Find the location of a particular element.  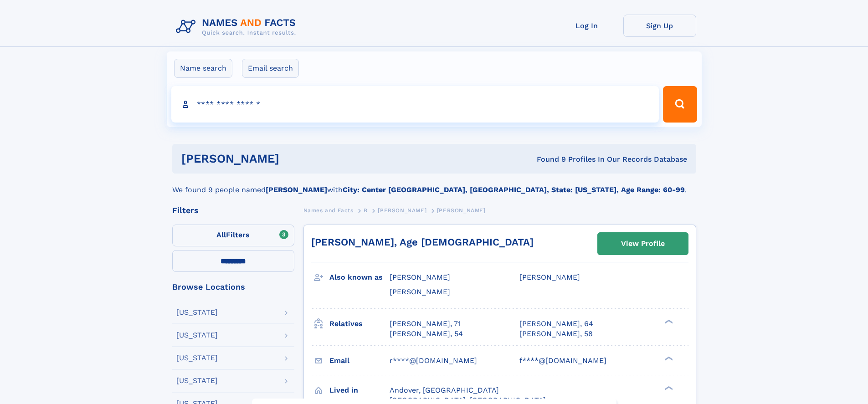

label: Filters is located at coordinates (234, 235).